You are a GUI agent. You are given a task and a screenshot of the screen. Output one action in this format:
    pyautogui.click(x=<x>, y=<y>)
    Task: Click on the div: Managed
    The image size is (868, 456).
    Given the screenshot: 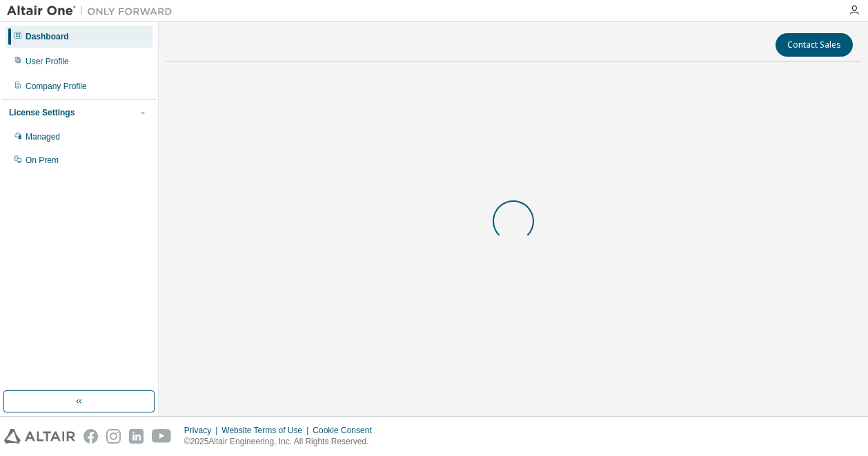 What is the action you would take?
    pyautogui.click(x=43, y=137)
    